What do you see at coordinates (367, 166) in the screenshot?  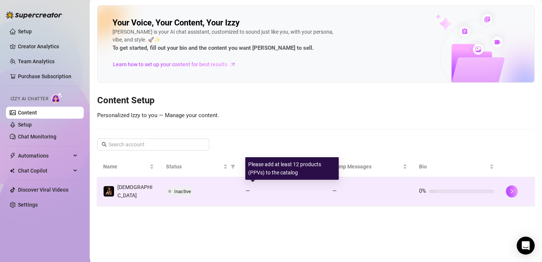 I see `span: Bump Messages` at bounding box center [367, 166].